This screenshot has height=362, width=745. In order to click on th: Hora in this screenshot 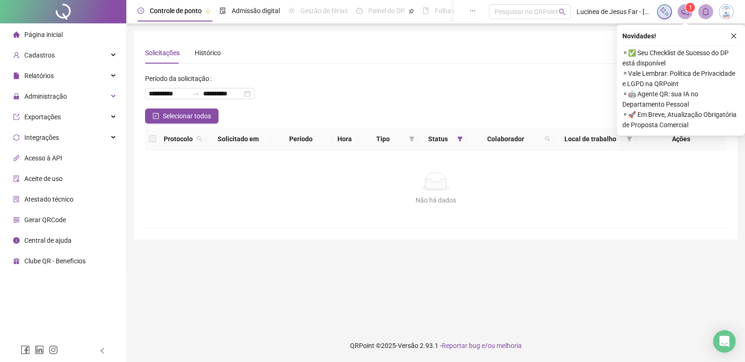, I will do `click(345, 139)`.